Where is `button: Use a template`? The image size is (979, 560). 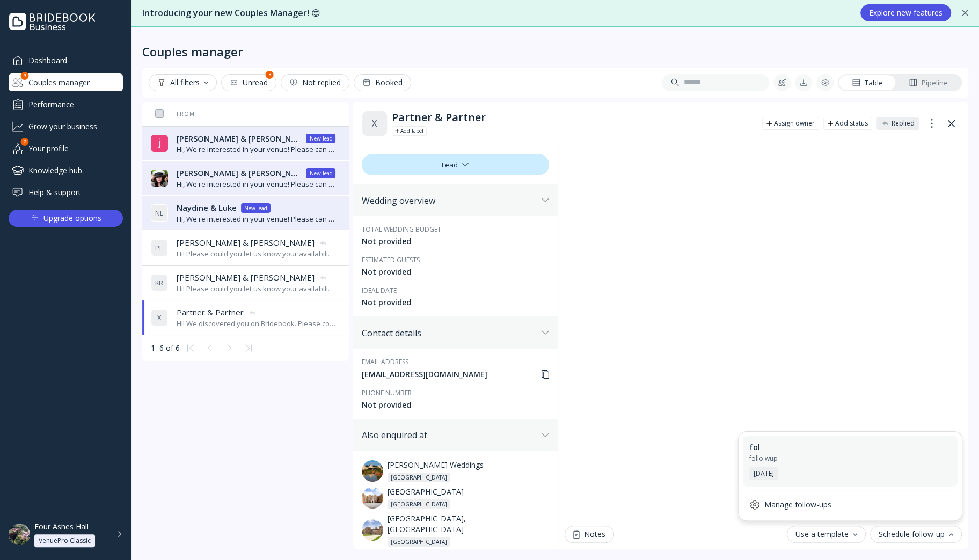
button: Use a template is located at coordinates (826, 535).